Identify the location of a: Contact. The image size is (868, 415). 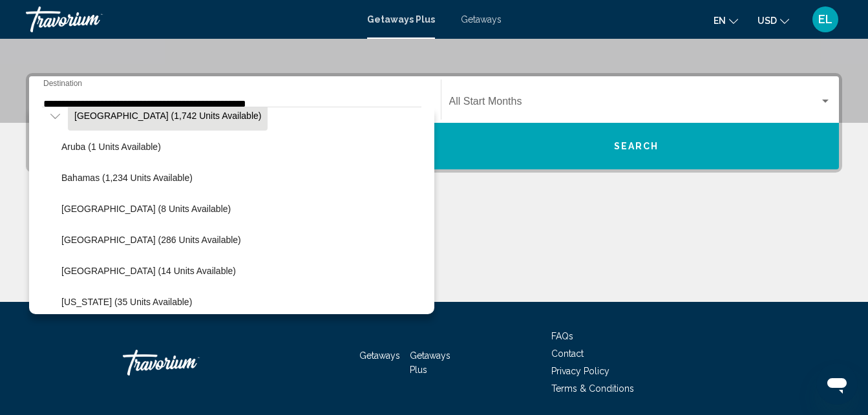
(567, 354).